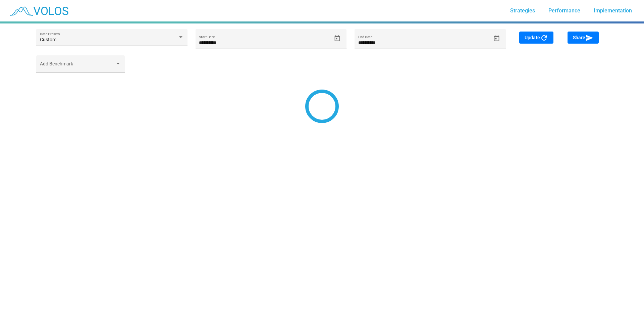  What do you see at coordinates (48, 40) in the screenshot?
I see `span: Custom` at bounding box center [48, 40].